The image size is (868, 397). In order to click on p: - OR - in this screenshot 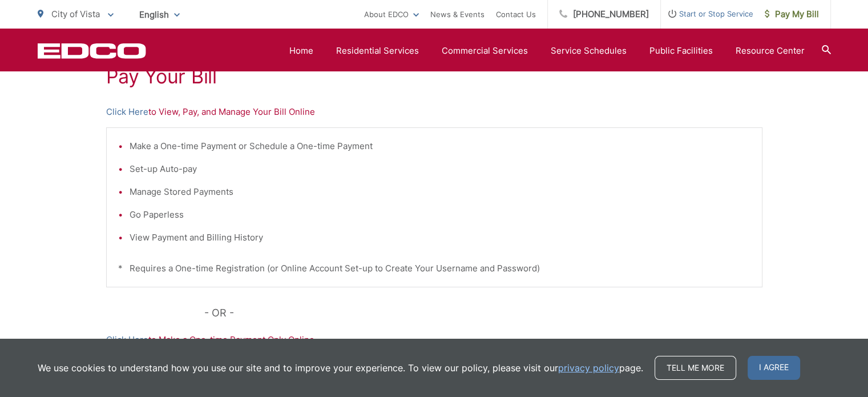, I will do `click(483, 313)`.